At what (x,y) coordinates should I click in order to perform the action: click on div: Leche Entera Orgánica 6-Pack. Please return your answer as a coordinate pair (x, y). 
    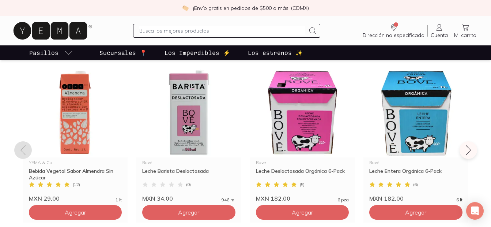
    Looking at the image, I should click on (416, 174).